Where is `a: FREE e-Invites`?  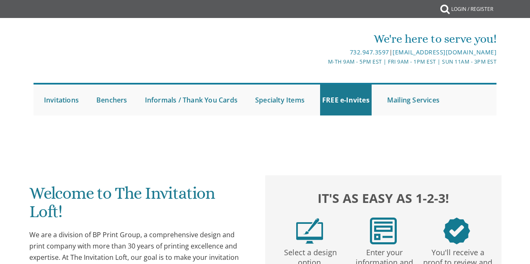
a: FREE e-Invites is located at coordinates (346, 100).